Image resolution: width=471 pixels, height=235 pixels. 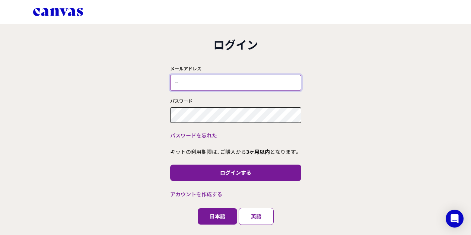 I want to click on font: アカウントを作成する, so click(x=196, y=194).